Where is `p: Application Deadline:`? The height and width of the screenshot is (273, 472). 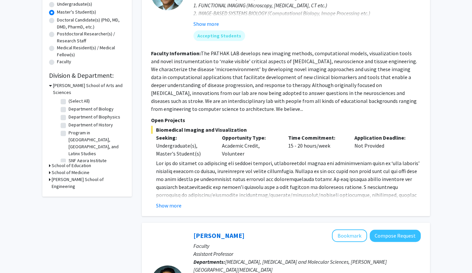 p: Application Deadline: is located at coordinates (382, 138).